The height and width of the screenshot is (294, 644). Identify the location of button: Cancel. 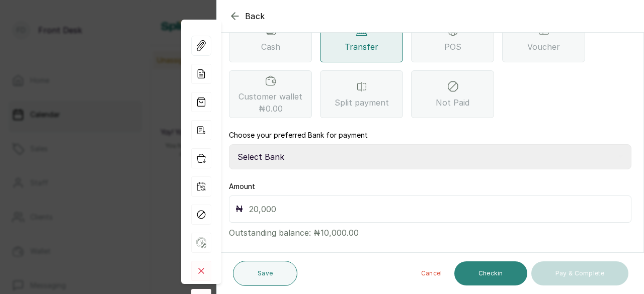
(432, 273).